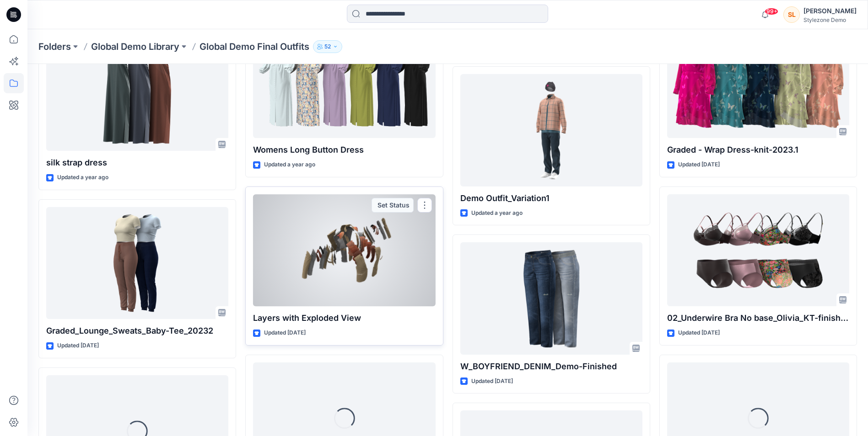  Describe the element at coordinates (135, 47) in the screenshot. I see `p: Global Demo Library` at that location.